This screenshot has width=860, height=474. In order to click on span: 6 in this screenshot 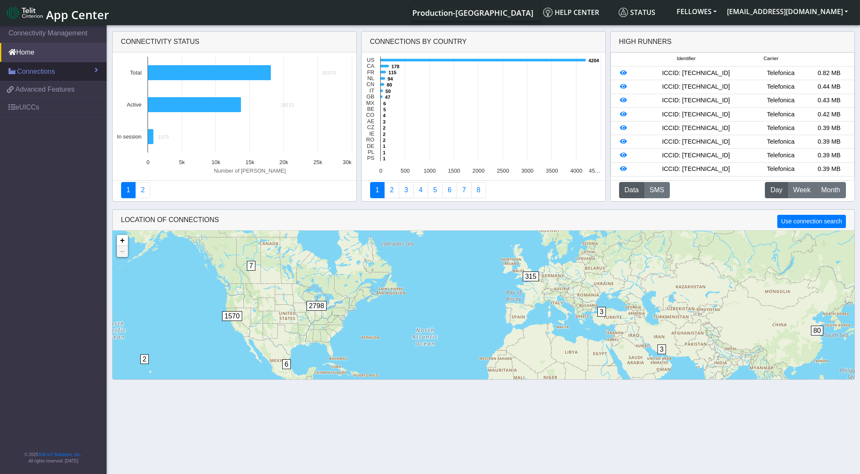, I will do `click(286, 364)`.